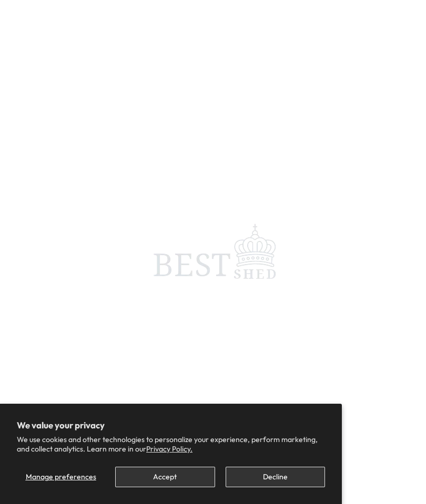 This screenshot has width=426, height=504. Describe the element at coordinates (275, 477) in the screenshot. I see `button: Decline` at that location.